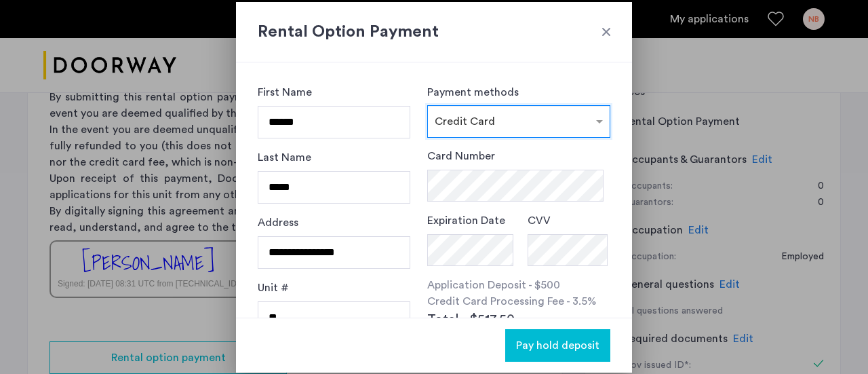 This screenshot has width=868, height=374. Describe the element at coordinates (518, 285) in the screenshot. I see `p: Application Deposit - $500` at that location.